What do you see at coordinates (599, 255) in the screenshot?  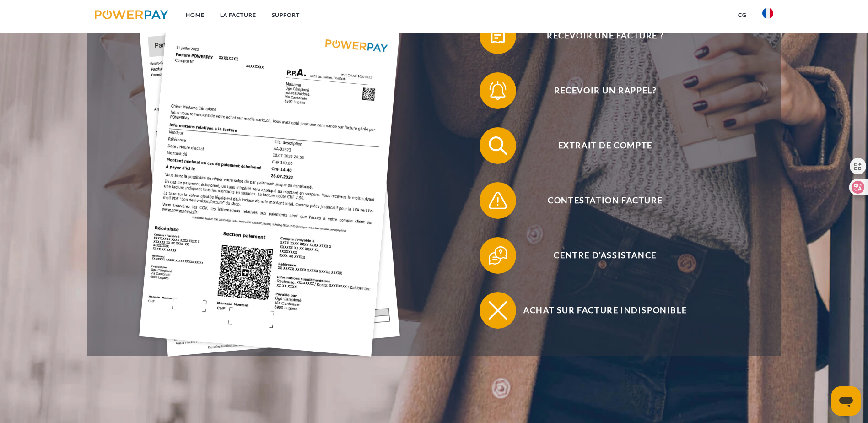 I see `a: Centre d'assistance` at bounding box center [599, 255].